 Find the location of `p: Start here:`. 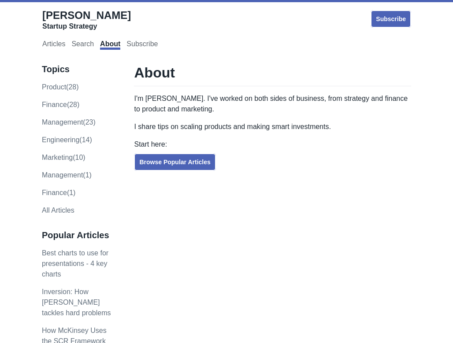

p: Start here: is located at coordinates (272, 145).